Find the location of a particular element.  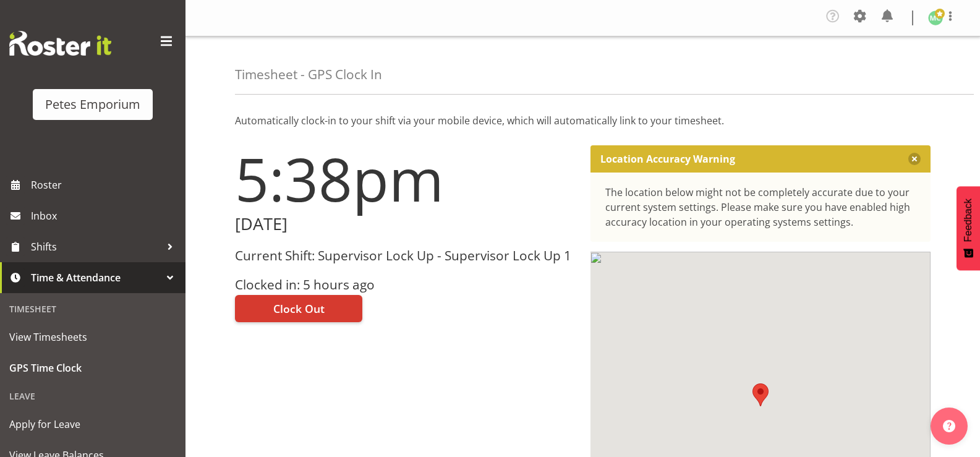

img: melissa-cowen2635.jpg is located at coordinates (935, 18).